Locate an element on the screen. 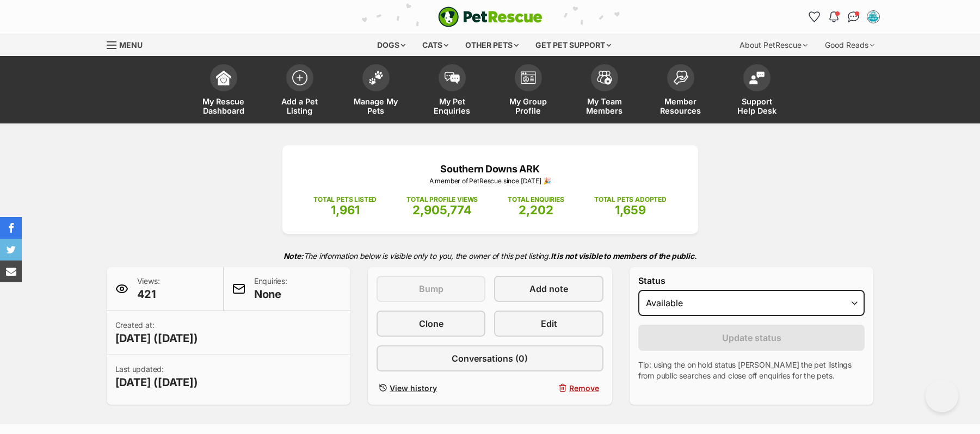 Image resolution: width=980 pixels, height=434 pixels. a: Add a Pet Listing is located at coordinates (300, 91).